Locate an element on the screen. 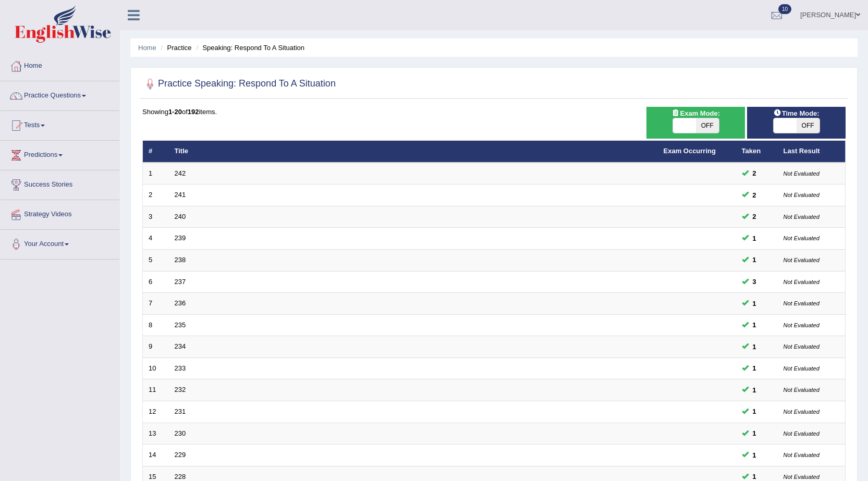 The width and height of the screenshot is (868, 481). a: Your Account is located at coordinates (60, 243).